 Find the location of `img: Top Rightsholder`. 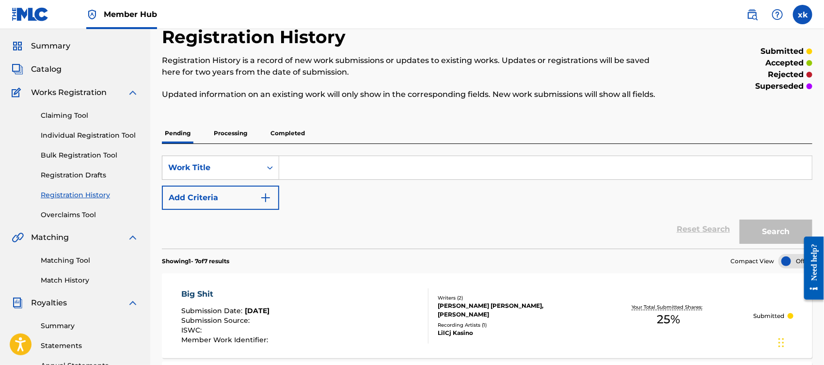

img: Top Rightsholder is located at coordinates (92, 15).